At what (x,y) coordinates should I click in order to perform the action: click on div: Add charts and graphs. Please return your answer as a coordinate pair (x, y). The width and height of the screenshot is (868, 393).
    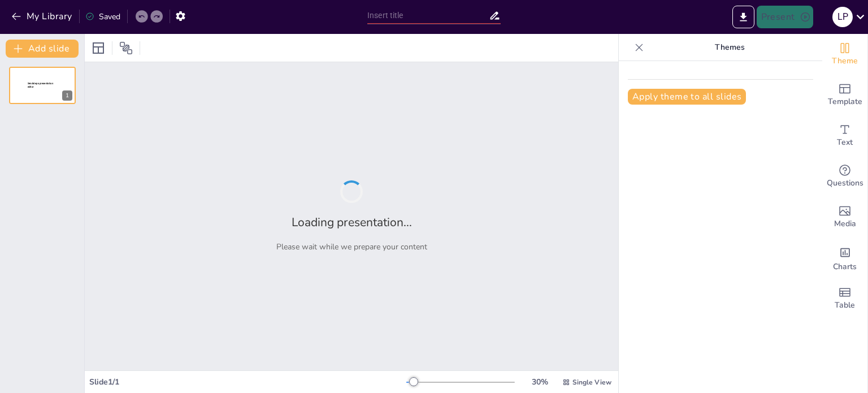
    Looking at the image, I should click on (845, 258).